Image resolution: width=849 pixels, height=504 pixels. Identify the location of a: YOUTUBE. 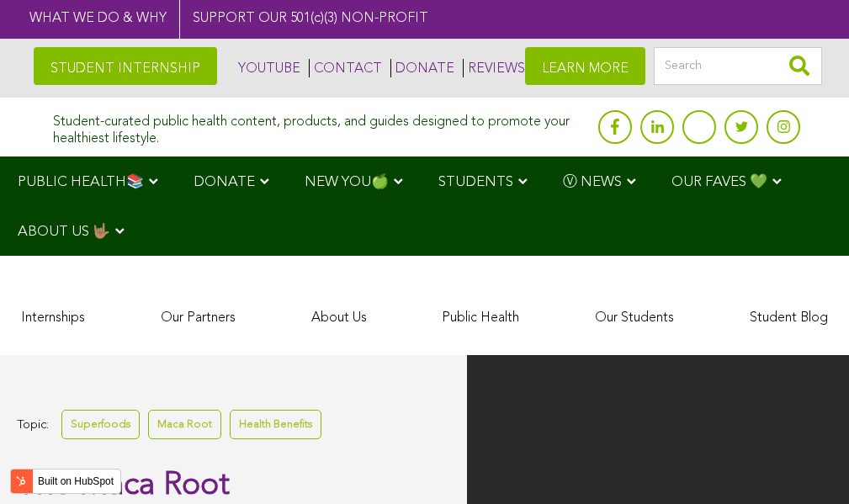
(266, 68).